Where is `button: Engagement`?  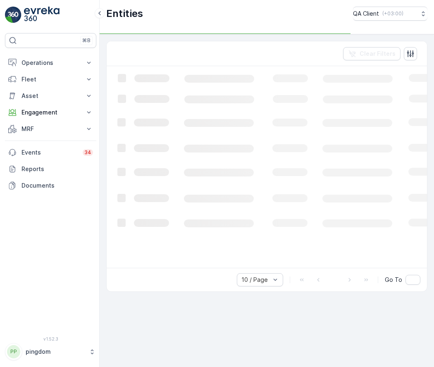
button: Engagement is located at coordinates (50, 112).